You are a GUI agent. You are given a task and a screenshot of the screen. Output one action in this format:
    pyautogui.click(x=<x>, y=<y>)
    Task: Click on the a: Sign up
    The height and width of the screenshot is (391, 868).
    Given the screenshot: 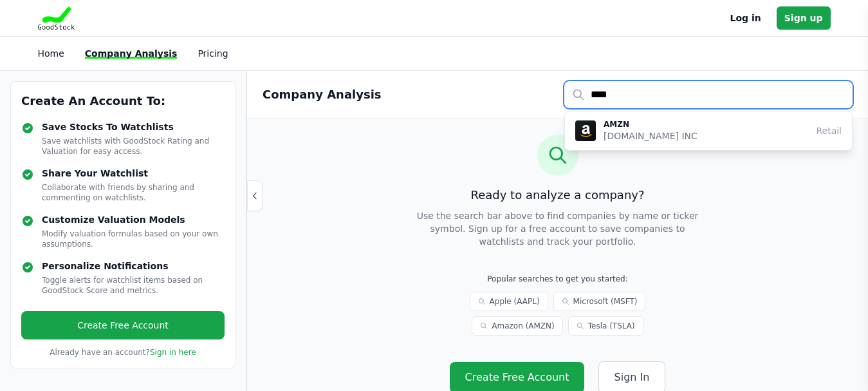 What is the action you would take?
    pyautogui.click(x=804, y=18)
    